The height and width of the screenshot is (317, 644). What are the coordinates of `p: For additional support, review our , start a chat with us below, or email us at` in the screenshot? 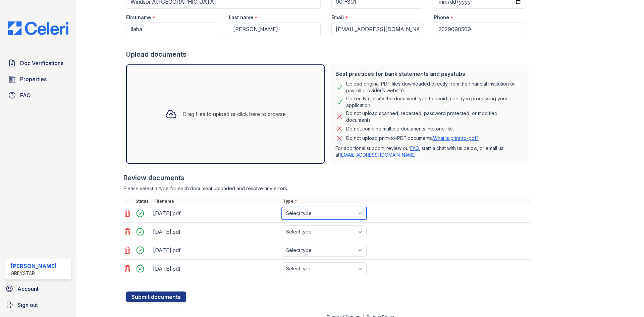 It's located at (429, 152).